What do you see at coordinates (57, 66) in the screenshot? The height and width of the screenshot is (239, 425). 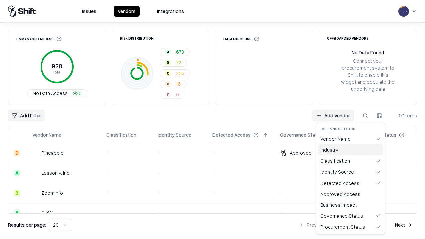 I see `tspan: 920` at bounding box center [57, 66].